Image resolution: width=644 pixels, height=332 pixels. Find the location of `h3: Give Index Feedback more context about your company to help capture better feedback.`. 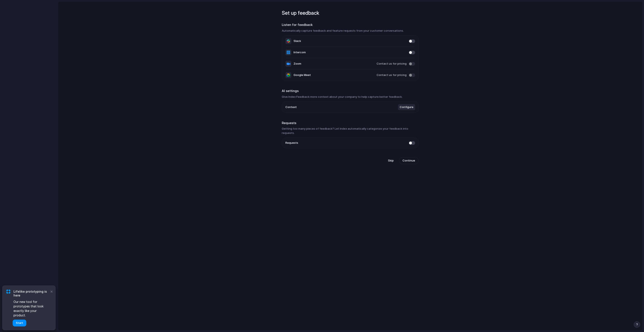

h3: Give Index Feedback more context about your company to help capture better feedback. is located at coordinates (350, 97).